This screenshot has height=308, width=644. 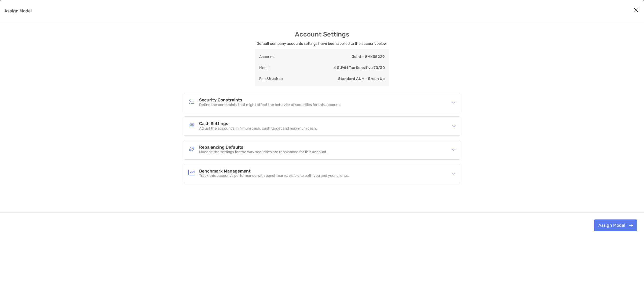 I want to click on p: Adjust the account’s minimum cash, cash target and maximum cash., so click(x=258, y=129).